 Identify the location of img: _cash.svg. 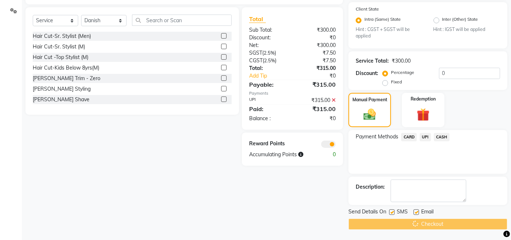
(370, 114).